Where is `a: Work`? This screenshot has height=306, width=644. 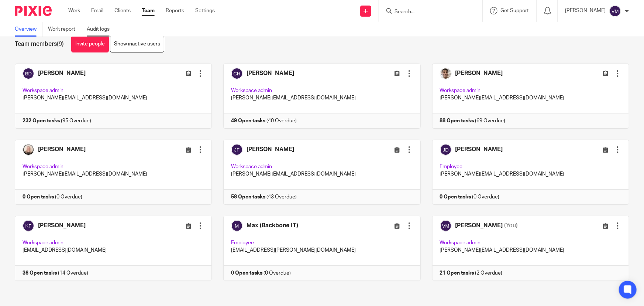 a: Work is located at coordinates (74, 11).